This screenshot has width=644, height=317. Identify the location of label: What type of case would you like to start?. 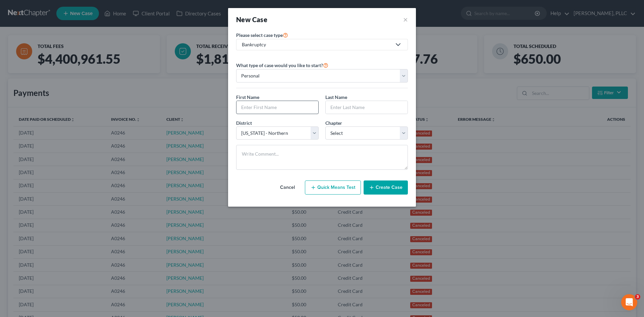
(282, 65).